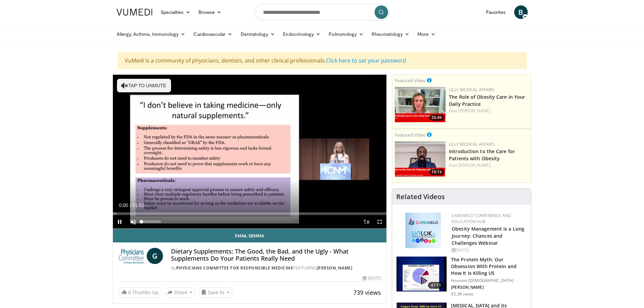 The height and width of the screenshot is (308, 644). Describe the element at coordinates (235, 268) in the screenshot. I see `a: Physicians Committee for Responsible Medicine` at that location.